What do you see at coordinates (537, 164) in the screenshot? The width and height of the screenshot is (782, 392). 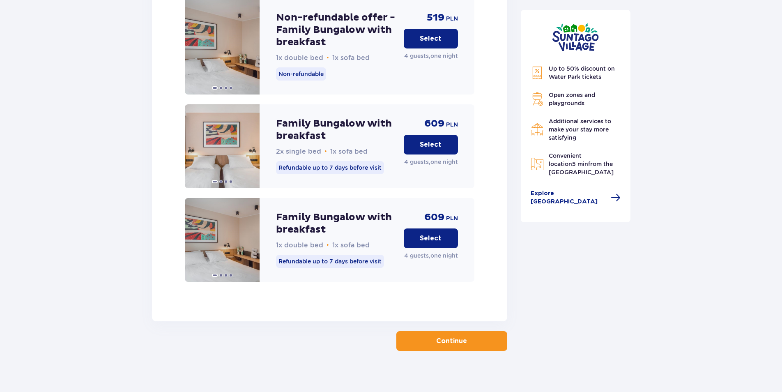 I see `img: Map Icon` at bounding box center [537, 164].